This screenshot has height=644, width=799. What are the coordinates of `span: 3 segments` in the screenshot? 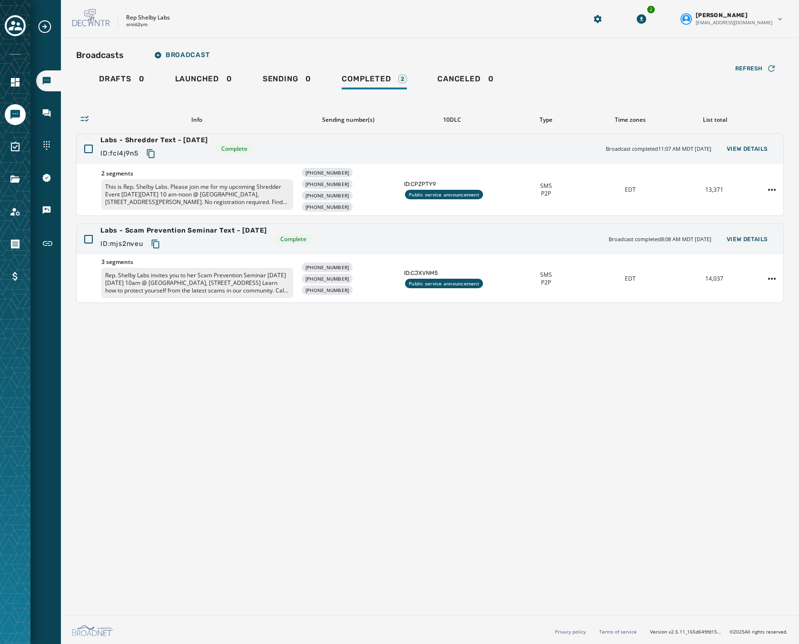 It's located at (197, 262).